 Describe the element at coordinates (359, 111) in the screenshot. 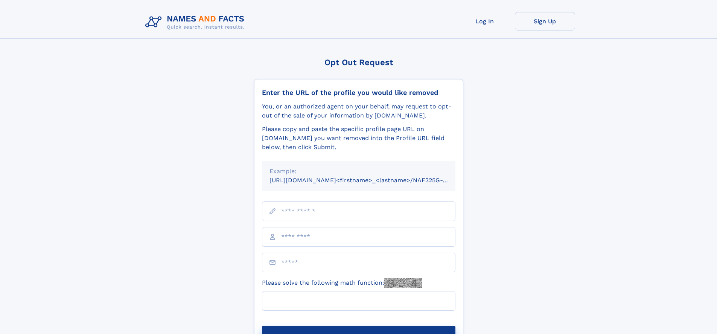

I see `div: You, or an authorized agent on your behalf, may request to opt-out of the sale of your informatio...` at that location.